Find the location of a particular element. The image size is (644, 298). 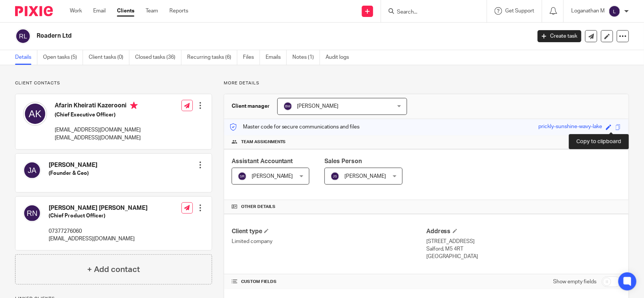

h2: Roadern Ltd is located at coordinates (232, 36).